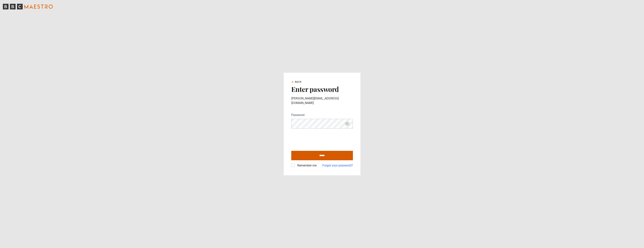 The height and width of the screenshot is (248, 644). I want to click on h2: Enter password, so click(322, 89).